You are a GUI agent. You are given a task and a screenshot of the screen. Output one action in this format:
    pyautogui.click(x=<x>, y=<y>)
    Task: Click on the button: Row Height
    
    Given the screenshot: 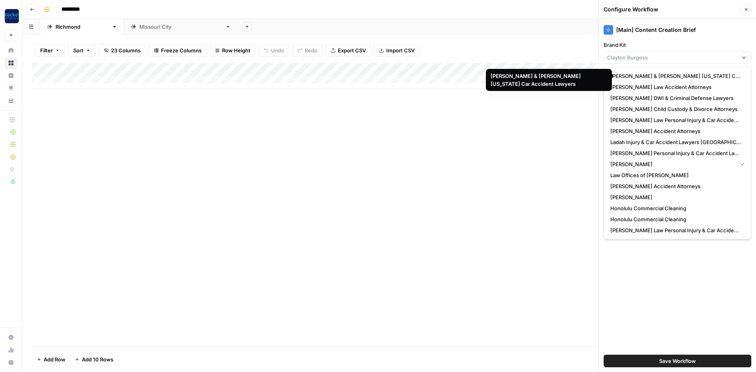 What is the action you would take?
    pyautogui.click(x=233, y=50)
    